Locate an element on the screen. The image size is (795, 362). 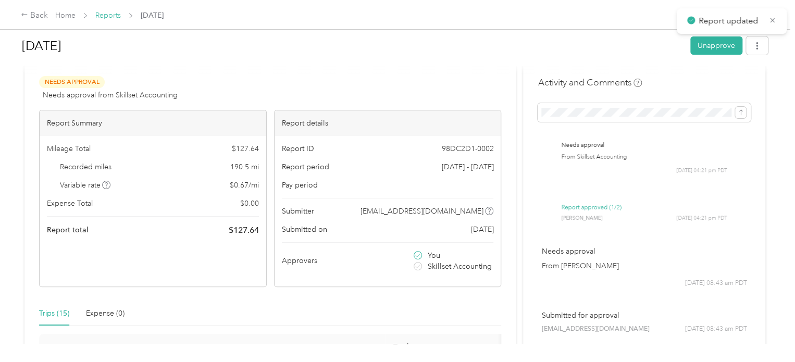
span: Pay period is located at coordinates (299, 185).